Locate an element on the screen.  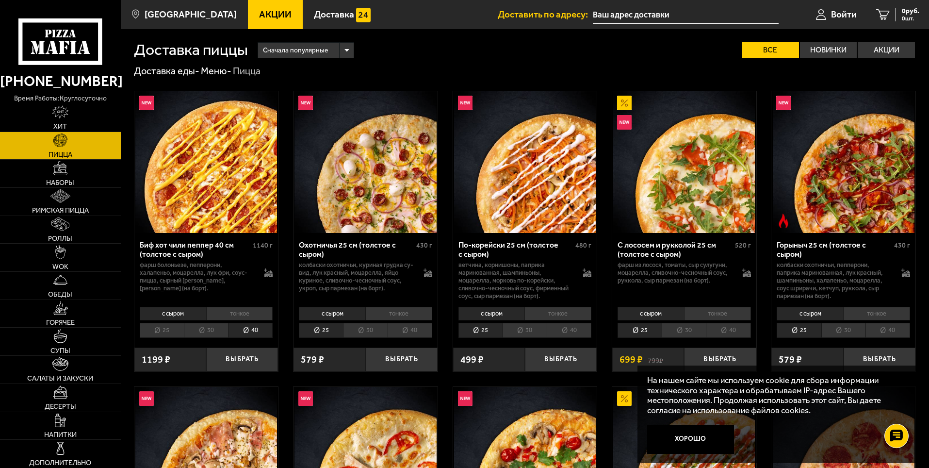
div: С лососем и рукколой 25 см (толстое с сыром) is located at coordinates (675, 249).